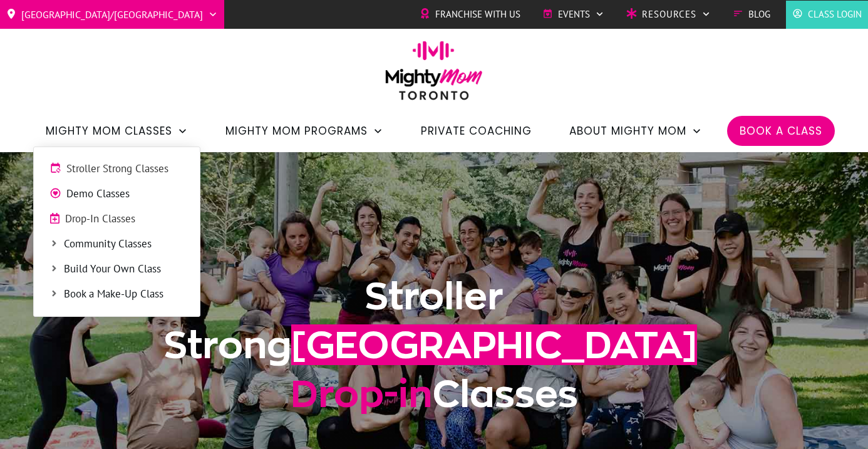  I want to click on span: Private Coaching, so click(476, 131).